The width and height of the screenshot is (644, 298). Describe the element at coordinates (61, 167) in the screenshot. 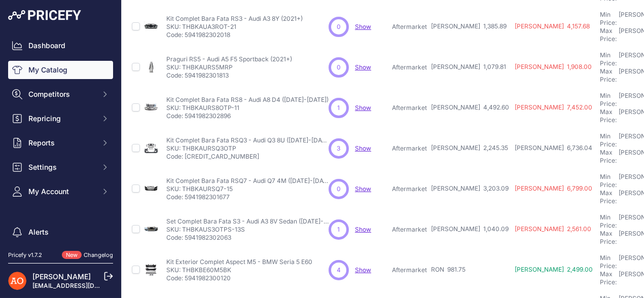

I see `span: Settings` at that location.